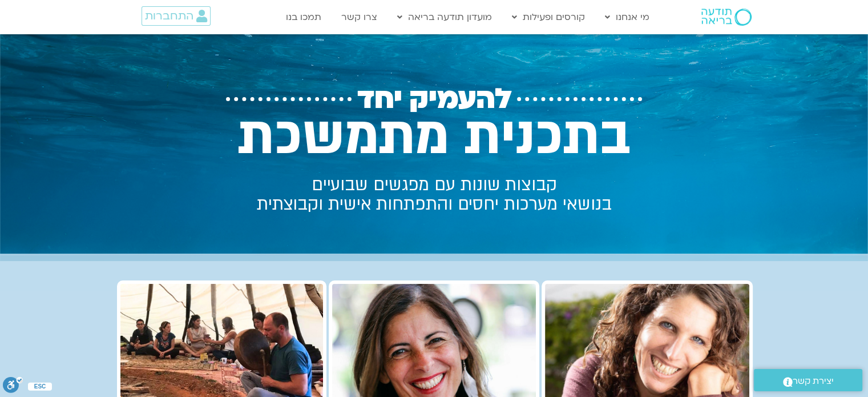  I want to click on a: תמכו בנו, so click(304, 17).